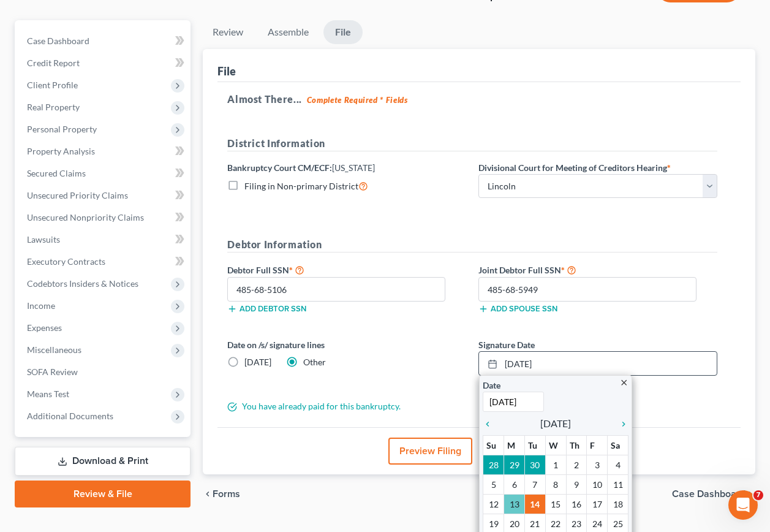 The image size is (770, 532). I want to click on th: F, so click(598, 445).